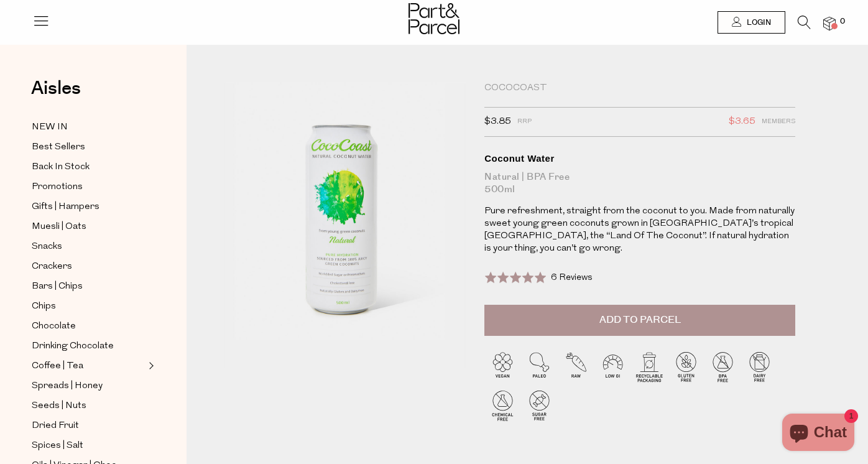 This screenshot has height=464, width=868. Describe the element at coordinates (88, 345) in the screenshot. I see `a: Drinking Chocolate` at that location.